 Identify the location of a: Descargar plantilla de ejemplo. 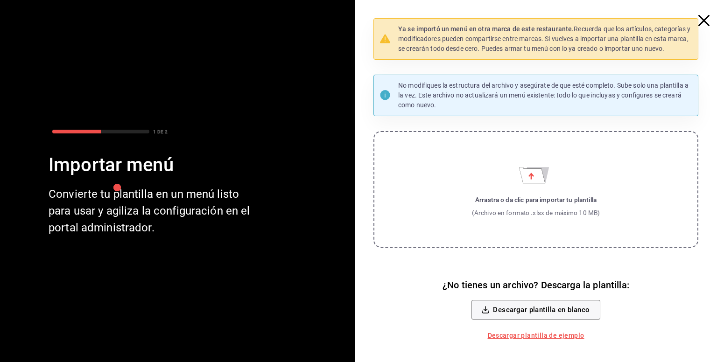
(536, 336).